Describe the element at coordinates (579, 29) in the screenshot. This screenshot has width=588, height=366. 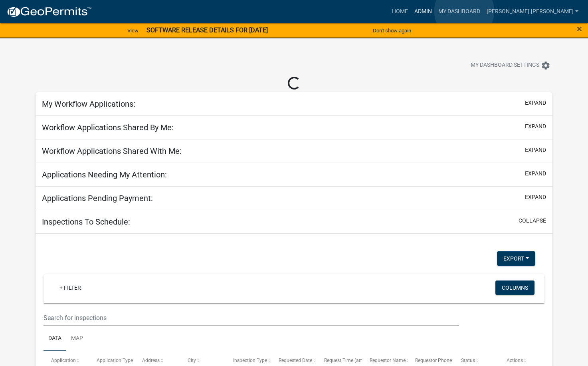
I see `button: Close` at that location.